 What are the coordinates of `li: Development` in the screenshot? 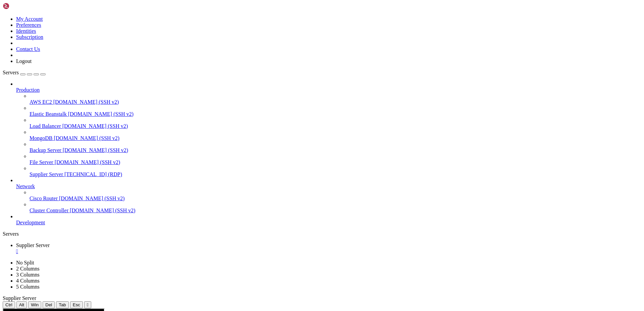 It's located at (329, 219).